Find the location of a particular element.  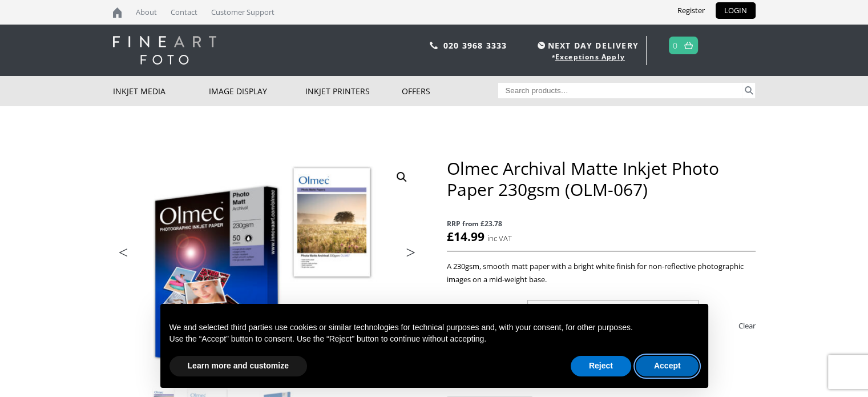

a: Inkjet Media is located at coordinates (161, 91).